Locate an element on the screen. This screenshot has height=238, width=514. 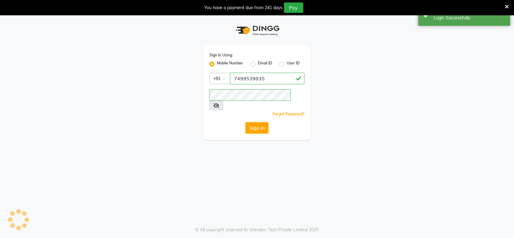
img: logo1.svg is located at coordinates (257, 30).